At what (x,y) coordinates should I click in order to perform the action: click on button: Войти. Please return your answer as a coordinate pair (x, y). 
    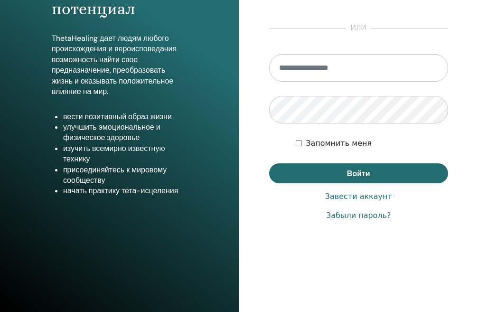
    Looking at the image, I should click on (359, 173).